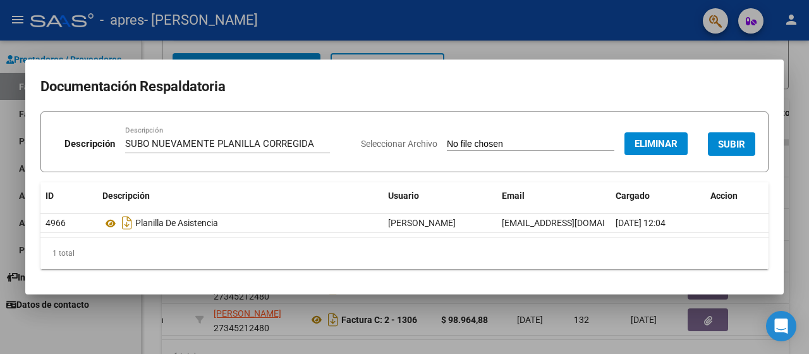 This screenshot has width=809, height=354. Describe the element at coordinates (656, 144) in the screenshot. I see `span: Eliminar` at that location.